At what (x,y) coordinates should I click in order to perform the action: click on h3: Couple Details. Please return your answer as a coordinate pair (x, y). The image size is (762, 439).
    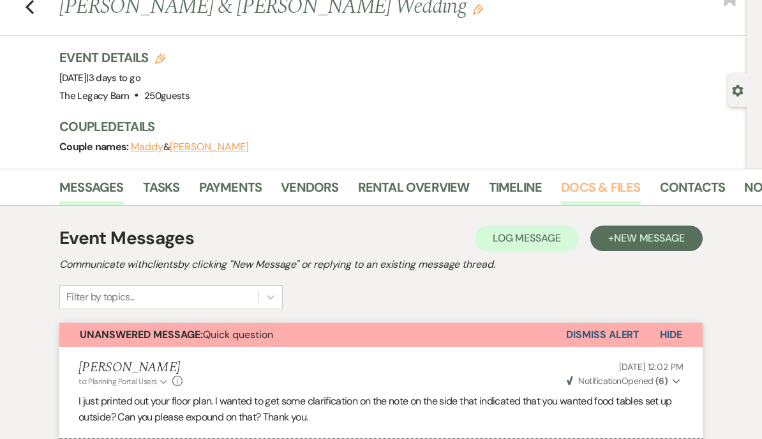
    Looking at the image, I should click on (397, 126).